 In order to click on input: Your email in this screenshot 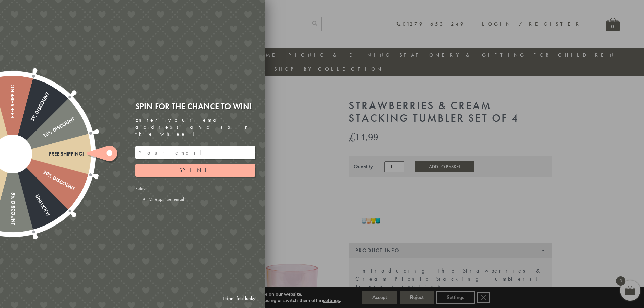, I will do `click(195, 153)`.